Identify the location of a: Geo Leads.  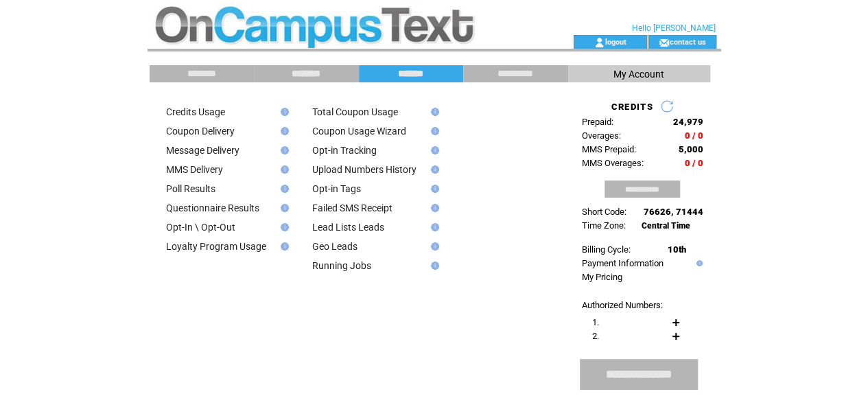
(335, 246).